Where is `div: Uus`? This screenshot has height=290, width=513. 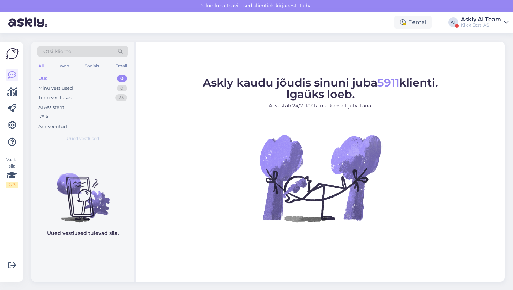
div: Uus is located at coordinates (43, 78).